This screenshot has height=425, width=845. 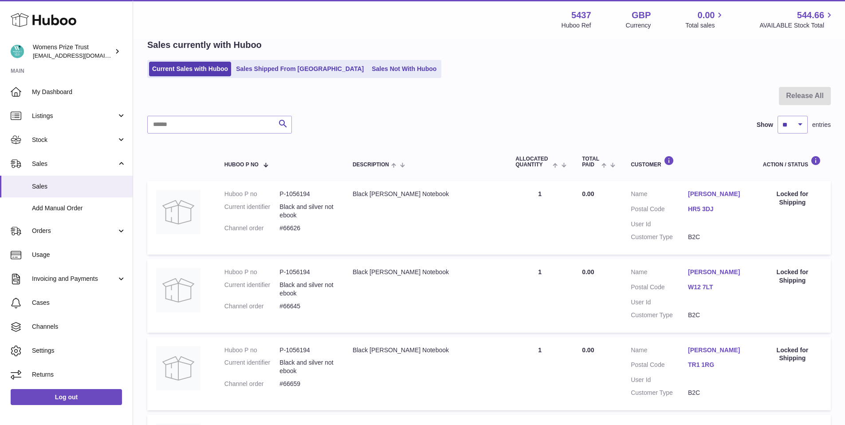 What do you see at coordinates (307, 228) in the screenshot?
I see `dd: #66626` at bounding box center [307, 228].